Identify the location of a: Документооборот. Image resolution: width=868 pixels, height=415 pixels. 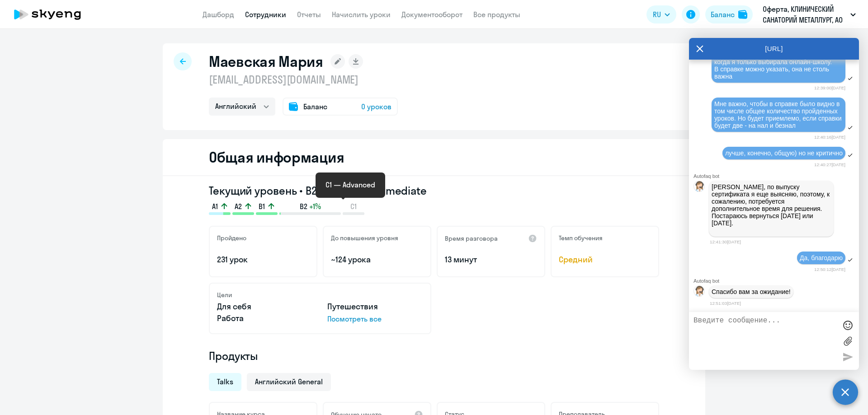
(432, 15).